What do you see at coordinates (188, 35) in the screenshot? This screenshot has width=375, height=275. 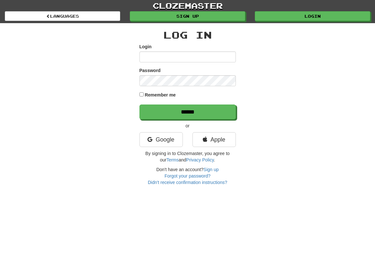 I see `h2: Log In` at bounding box center [188, 35].